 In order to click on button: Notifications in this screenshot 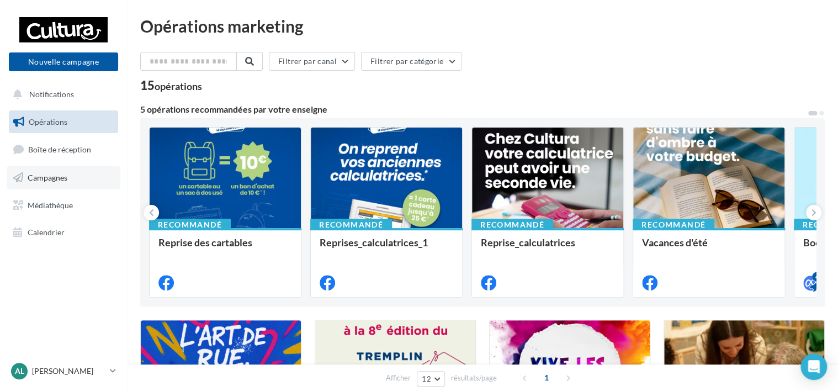, I will do `click(61, 94)`.